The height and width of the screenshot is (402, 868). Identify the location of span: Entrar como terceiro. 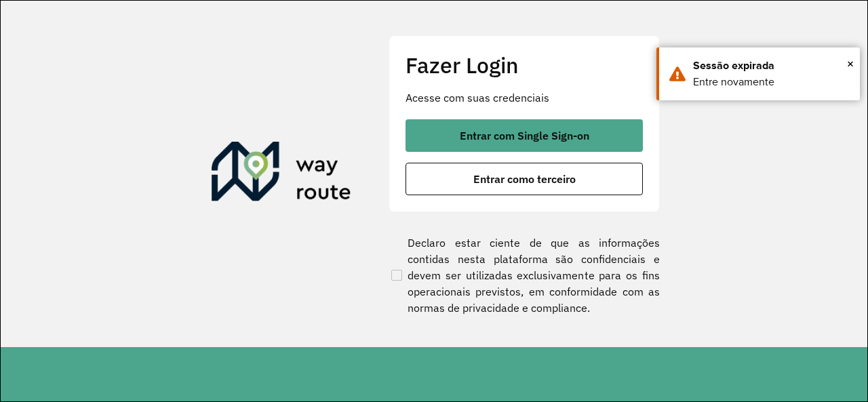
(524, 179).